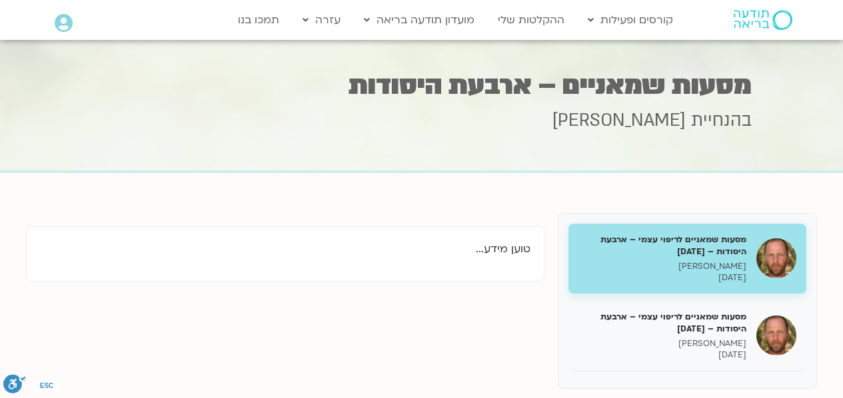 The height and width of the screenshot is (398, 843). What do you see at coordinates (531, 20) in the screenshot?
I see `a: ההקלטות שלי` at bounding box center [531, 20].